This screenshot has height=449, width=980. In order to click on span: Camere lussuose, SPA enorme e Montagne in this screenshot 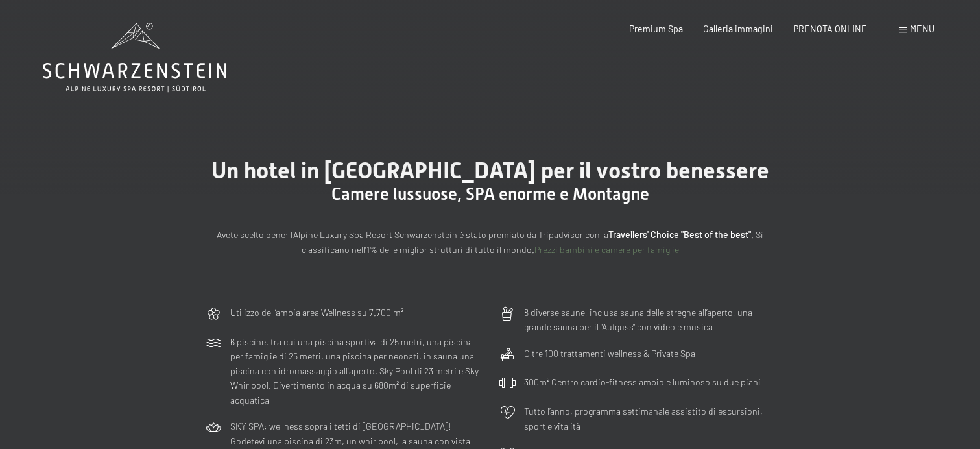, I will do `click(490, 194)`.